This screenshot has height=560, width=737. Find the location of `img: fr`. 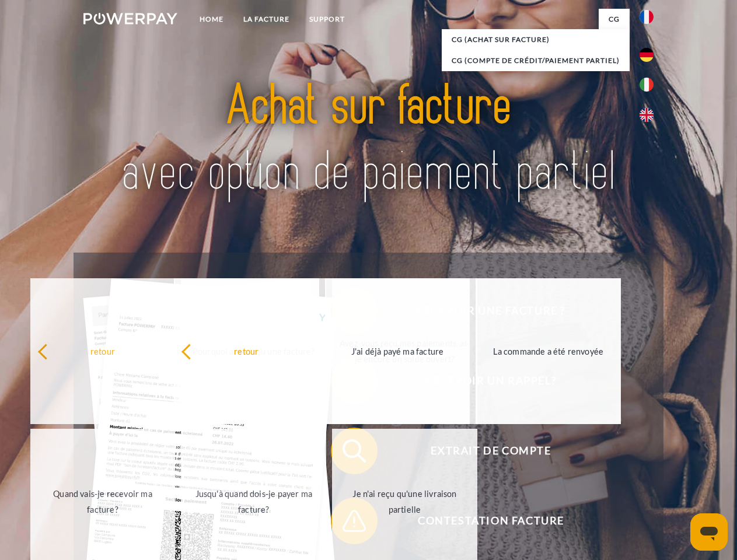

img: fr is located at coordinates (646, 17).